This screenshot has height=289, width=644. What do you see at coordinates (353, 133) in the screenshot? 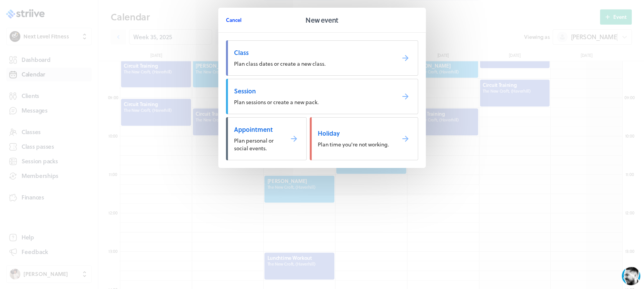
I see `span: Holiday` at bounding box center [353, 133].